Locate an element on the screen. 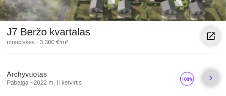 The height and width of the screenshot is (96, 226). div: J7 Beržo kvartalas is located at coordinates (48, 32).